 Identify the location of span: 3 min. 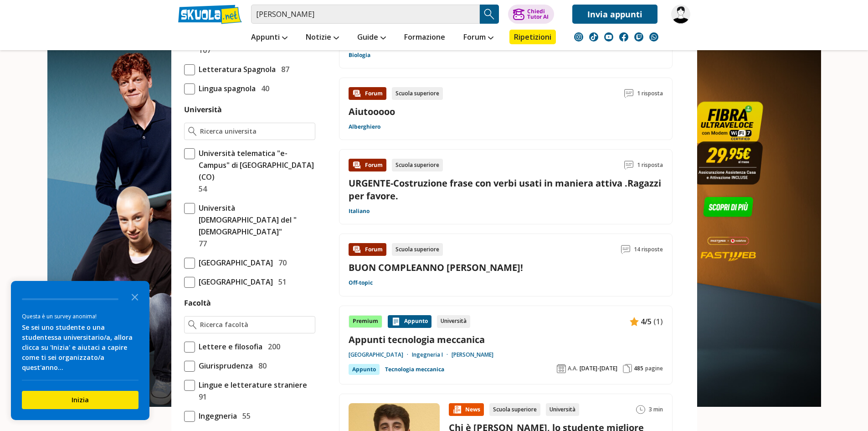
(656, 409).